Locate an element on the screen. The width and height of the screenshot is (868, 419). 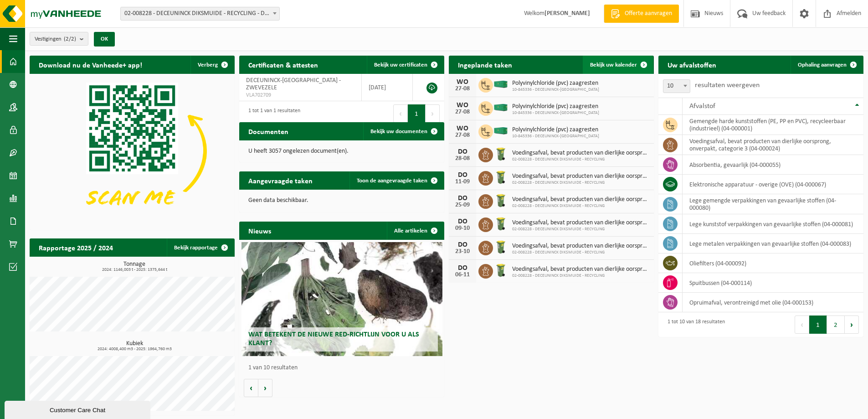
p: 1 van 10 resultaten is located at coordinates (344, 368).